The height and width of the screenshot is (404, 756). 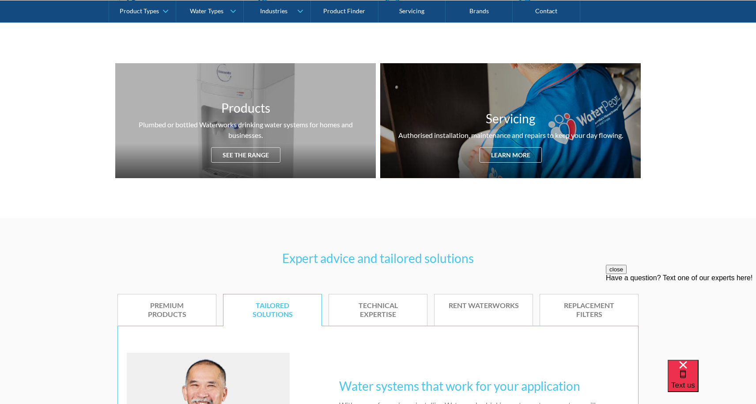 What do you see at coordinates (511, 155) in the screenshot?
I see `div: Learn more` at bounding box center [511, 155].